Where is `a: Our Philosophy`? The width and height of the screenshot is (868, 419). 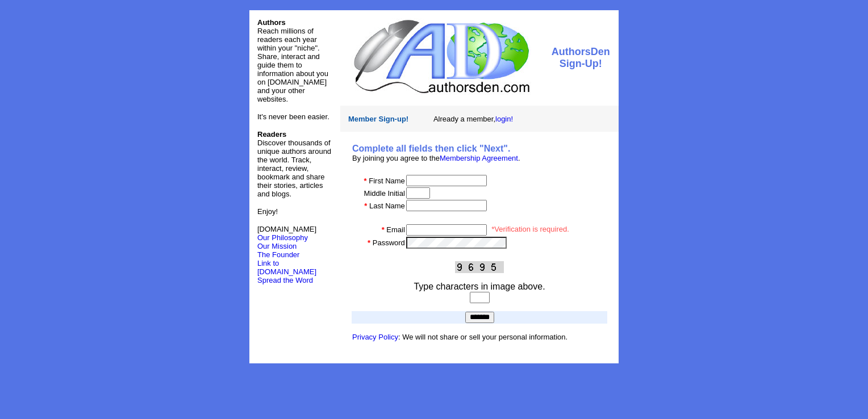
a: Our Philosophy is located at coordinates (283, 238).